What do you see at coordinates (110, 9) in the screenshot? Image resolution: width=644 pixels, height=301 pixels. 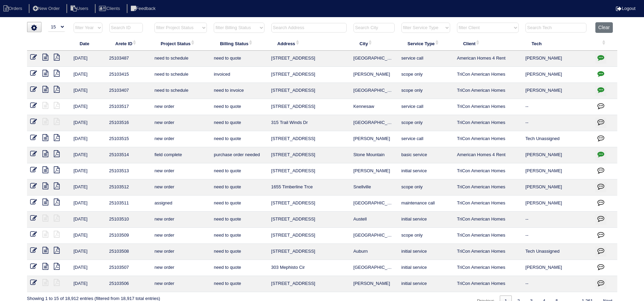 I see `li: Clients` at bounding box center [110, 9].